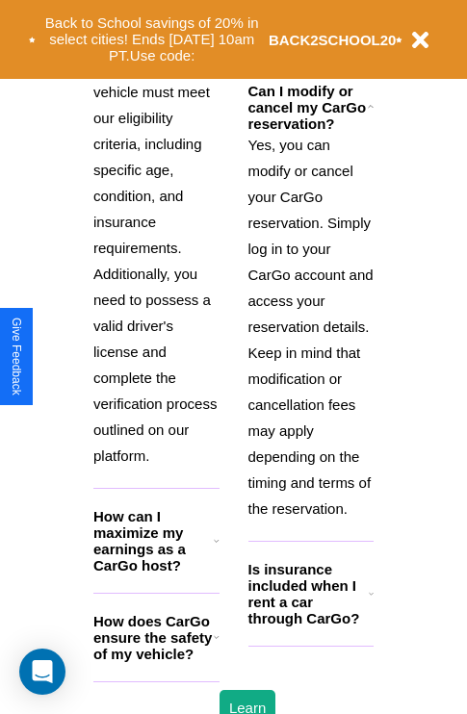  What do you see at coordinates (42, 672) in the screenshot?
I see `div: Open Intercom Messenger` at bounding box center [42, 672].